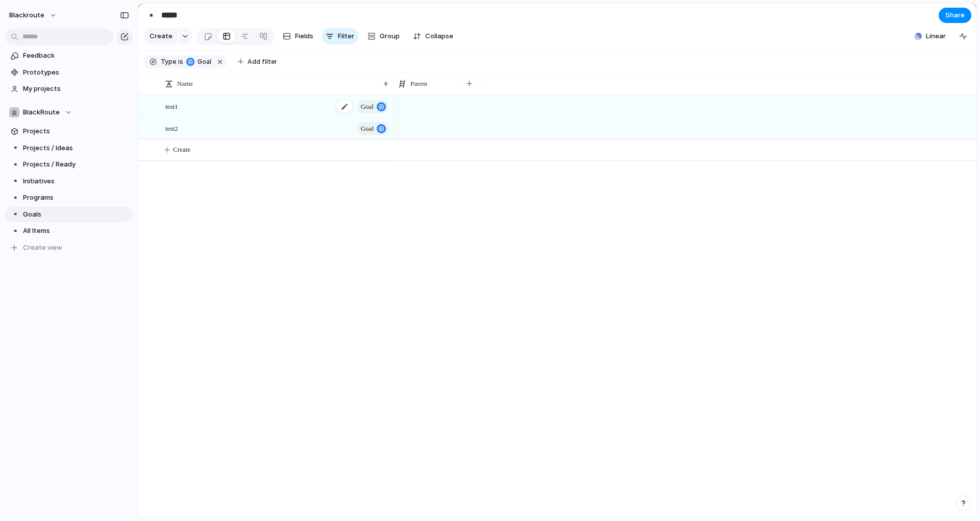 Image resolution: width=980 pixels, height=521 pixels. What do you see at coordinates (69, 197) in the screenshot?
I see `div: ▪️Programs` at bounding box center [69, 197].